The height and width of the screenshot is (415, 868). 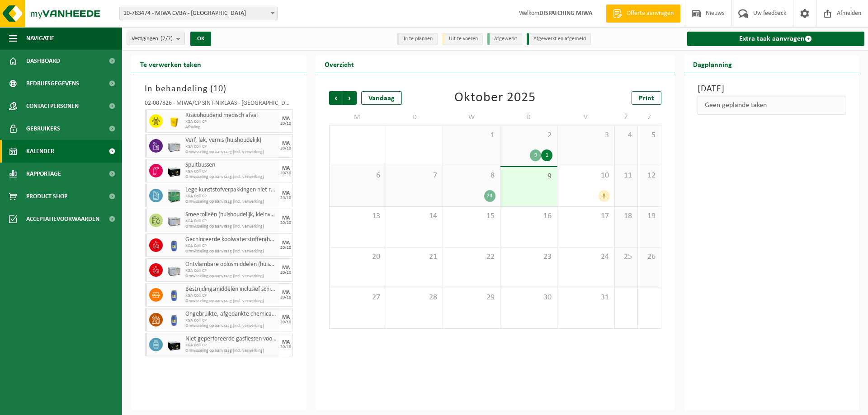 What do you see at coordinates (170, 64) in the screenshot?
I see `h2: Te verwerken taken` at bounding box center [170, 64].